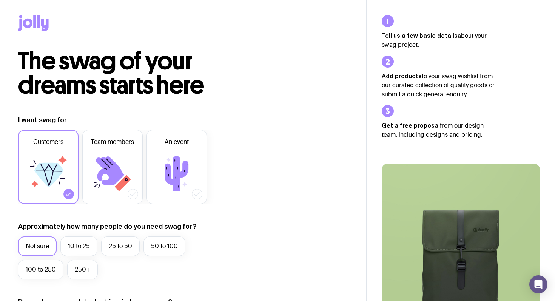  I want to click on span: Customers, so click(48, 142).